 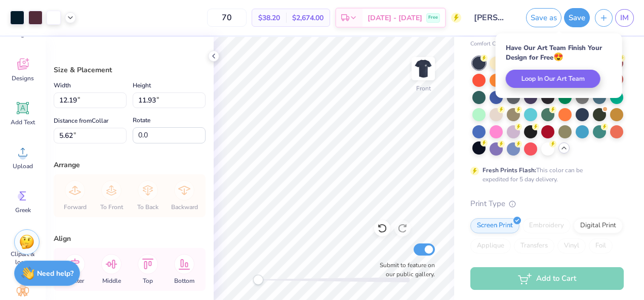 What do you see at coordinates (23, 258) in the screenshot?
I see `span: Clipart & logos` at bounding box center [23, 258].